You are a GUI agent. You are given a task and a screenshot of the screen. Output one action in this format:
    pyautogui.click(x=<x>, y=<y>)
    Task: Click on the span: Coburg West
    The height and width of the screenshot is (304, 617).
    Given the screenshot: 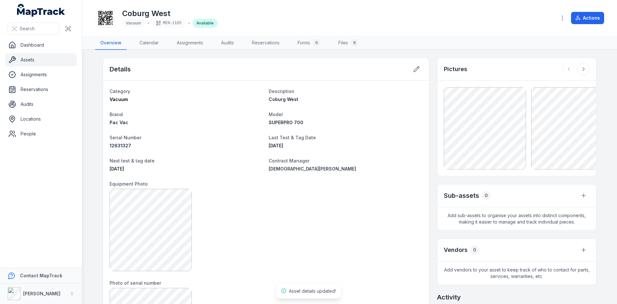 What is the action you would take?
    pyautogui.click(x=284, y=99)
    